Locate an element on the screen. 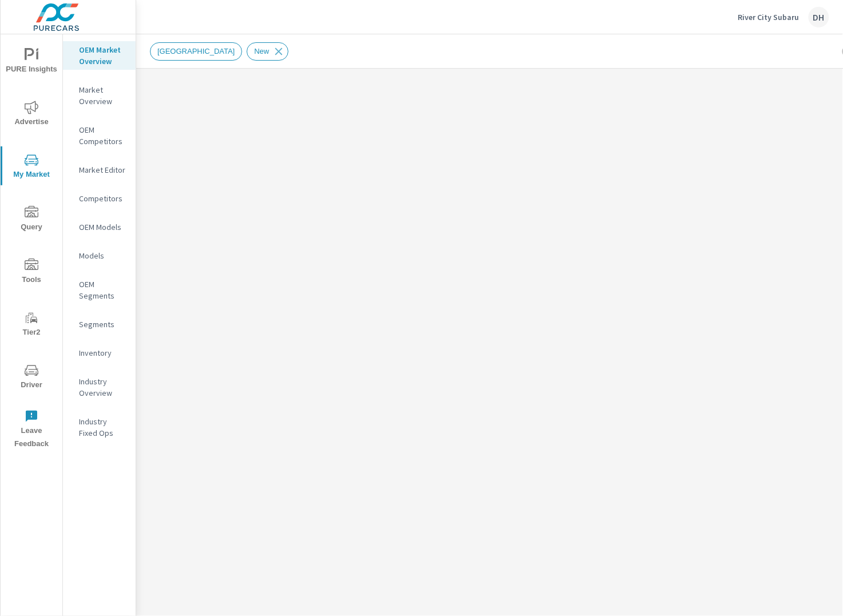  span: My Market is located at coordinates (31, 167).